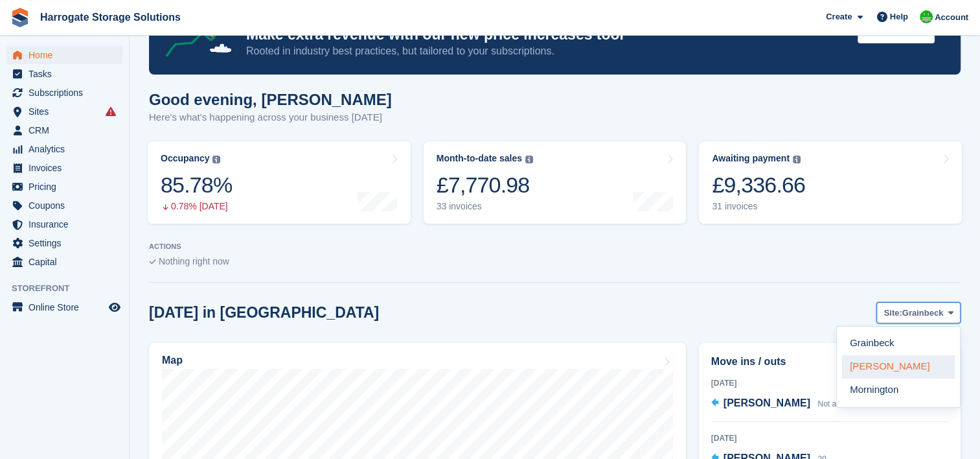  What do you see at coordinates (555, 182) in the screenshot?
I see `a: Month-to-date sales £7,770.98 33 invoices` at bounding box center [555, 182].